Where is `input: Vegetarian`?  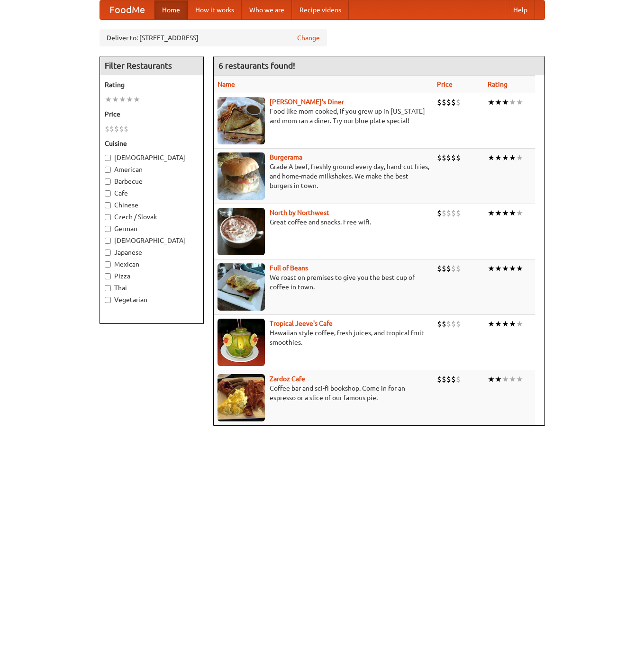 input: Vegetarian is located at coordinates (108, 300).